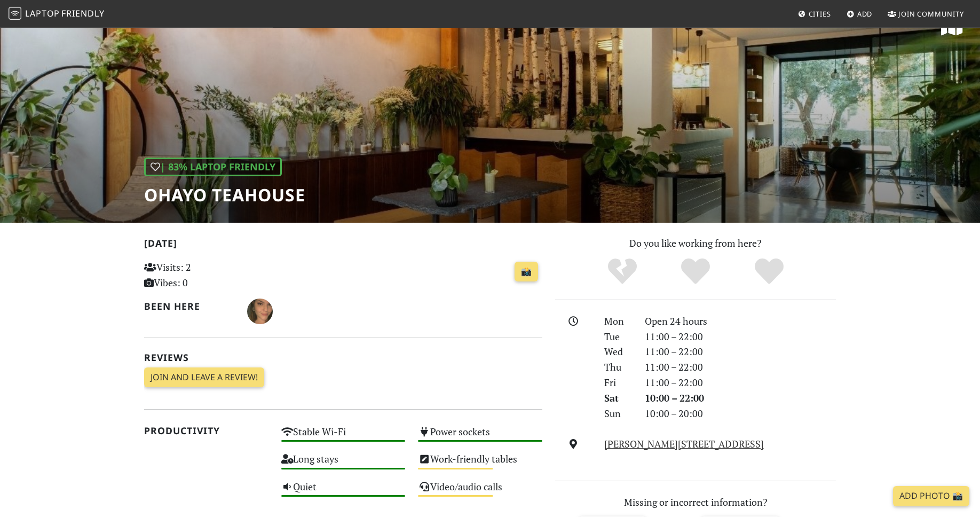  Describe the element at coordinates (260, 311) in the screenshot. I see `img: 2840-margarita.jpg` at that location.